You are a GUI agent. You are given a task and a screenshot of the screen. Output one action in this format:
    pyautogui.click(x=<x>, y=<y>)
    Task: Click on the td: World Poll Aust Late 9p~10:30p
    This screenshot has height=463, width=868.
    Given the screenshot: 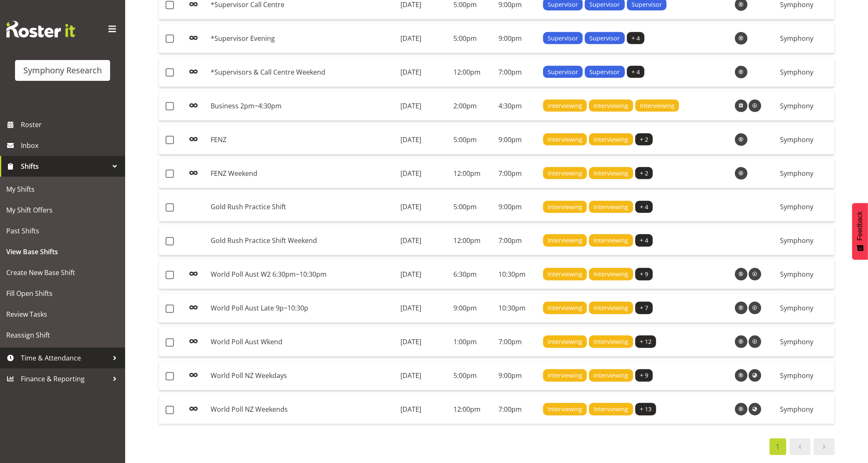 What is the action you would take?
    pyautogui.click(x=302, y=308)
    